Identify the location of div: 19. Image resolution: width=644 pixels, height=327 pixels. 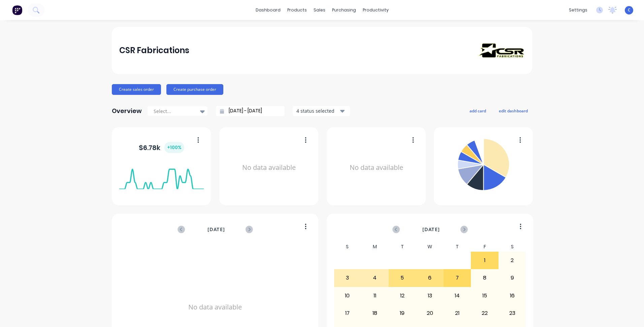
(402, 313).